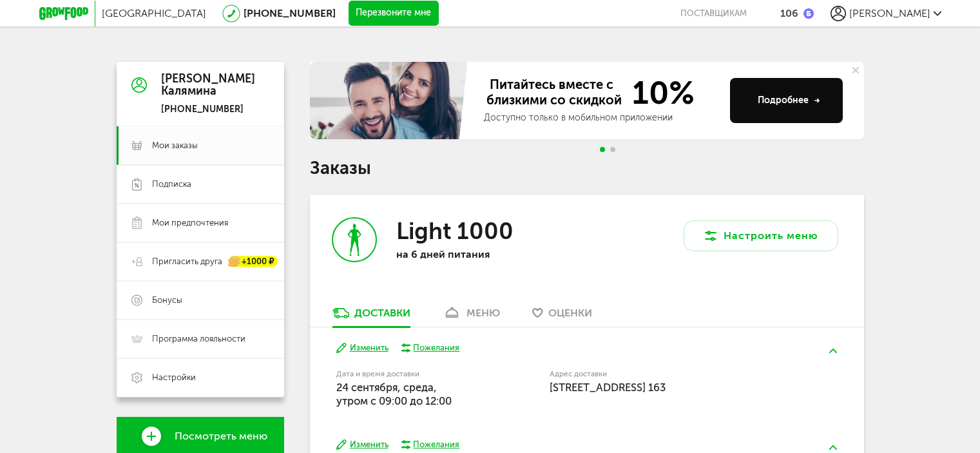 The image size is (980, 453). I want to click on img: bonus_b.cdccf46.png, so click(809, 13).